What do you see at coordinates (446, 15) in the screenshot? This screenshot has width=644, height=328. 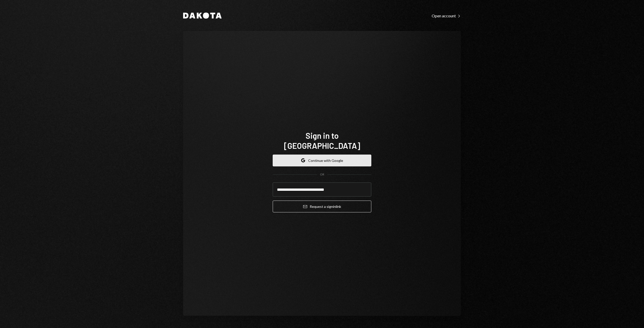 I see `a: Open account` at bounding box center [446, 15].